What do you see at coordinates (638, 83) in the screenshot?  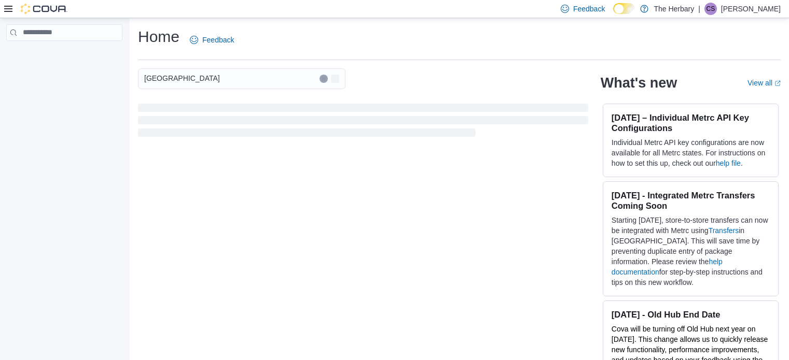 I see `h2: What's new` at bounding box center [638, 83].